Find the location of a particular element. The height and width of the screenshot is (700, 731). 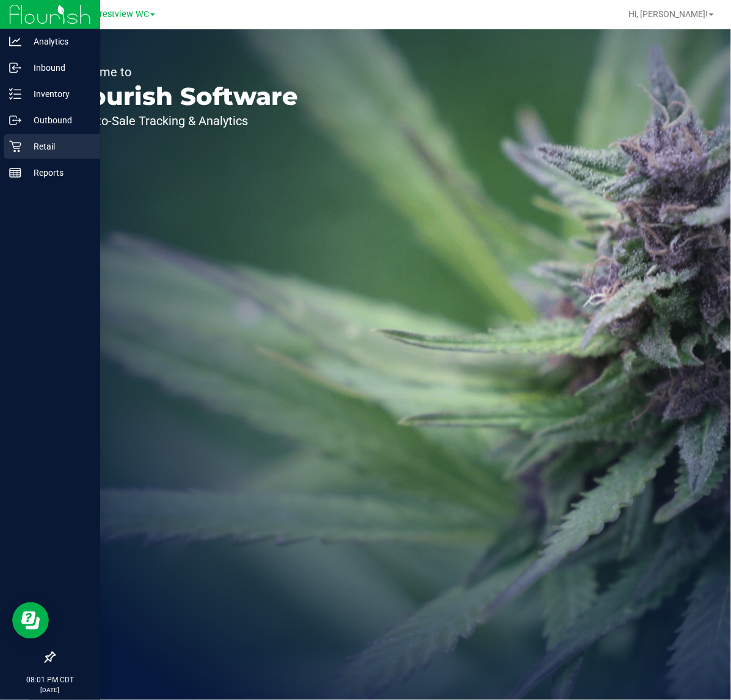

p: Seed-to-Sale Tracking & Analytics is located at coordinates (182, 121).